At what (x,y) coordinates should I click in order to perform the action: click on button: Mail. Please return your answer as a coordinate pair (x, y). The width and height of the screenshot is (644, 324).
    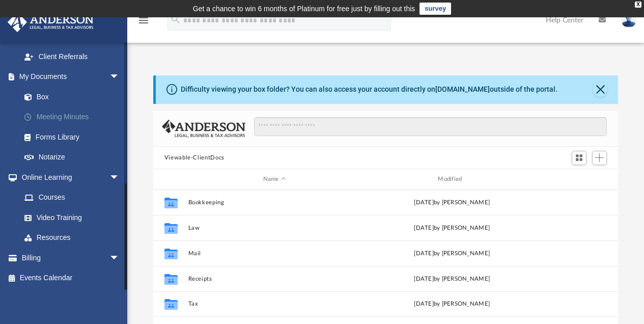
    Looking at the image, I should click on (275, 253).